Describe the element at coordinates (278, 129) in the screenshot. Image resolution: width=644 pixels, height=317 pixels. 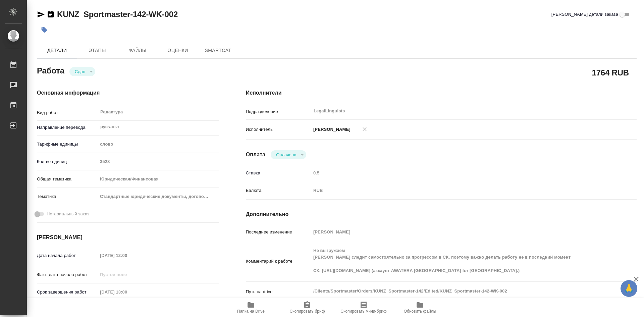
I see `p: Исполнитель` at that location.